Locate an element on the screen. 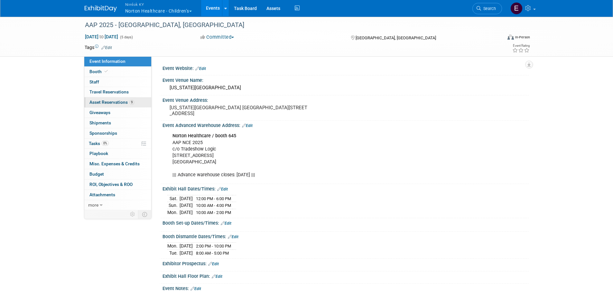 Image resolution: width=613 pixels, height=301 pixels. span: ROI, Objectives & ROO is located at coordinates (111, 184).